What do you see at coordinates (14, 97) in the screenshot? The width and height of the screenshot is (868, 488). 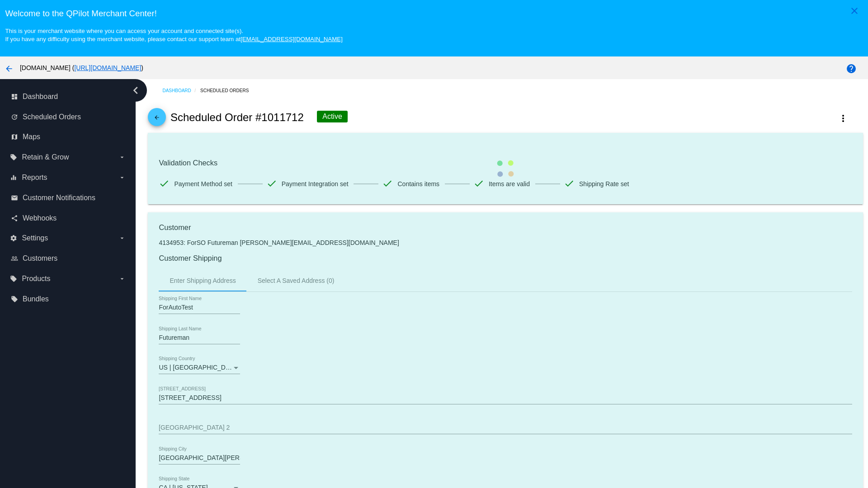 I see `i: dashboard` at bounding box center [14, 97].